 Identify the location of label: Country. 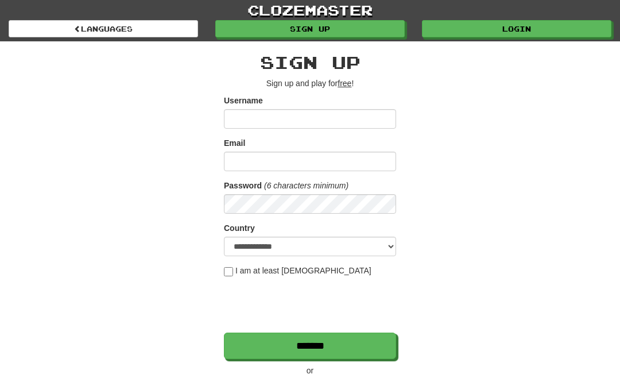
(240, 228).